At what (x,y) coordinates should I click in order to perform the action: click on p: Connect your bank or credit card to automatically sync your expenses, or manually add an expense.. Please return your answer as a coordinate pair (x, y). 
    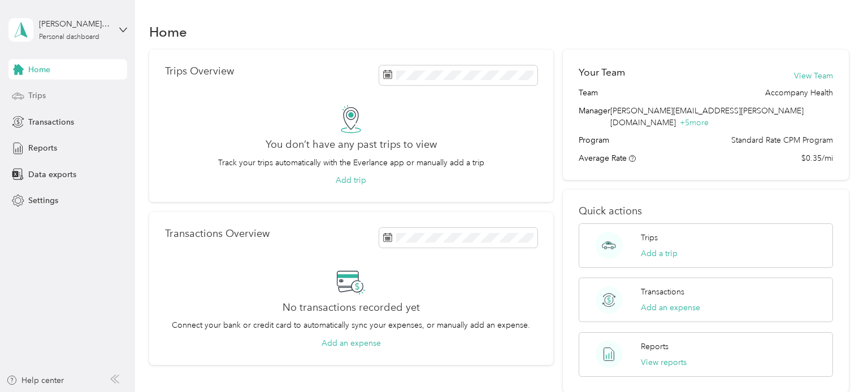
    Looking at the image, I should click on (351, 325).